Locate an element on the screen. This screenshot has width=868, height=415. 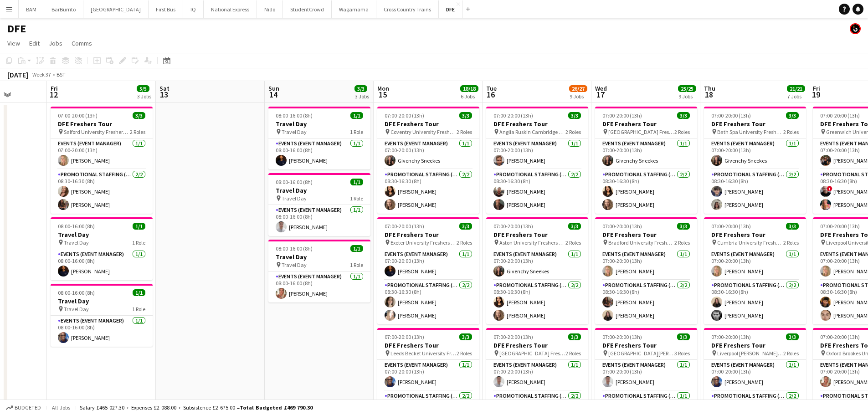
a: View is located at coordinates (14, 44).